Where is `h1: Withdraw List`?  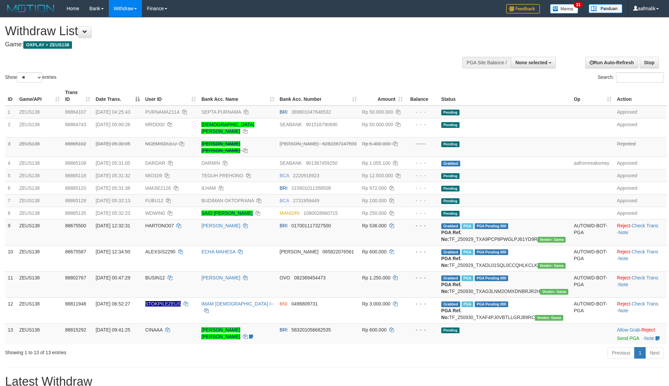 h1: Withdraw List is located at coordinates (222, 31).